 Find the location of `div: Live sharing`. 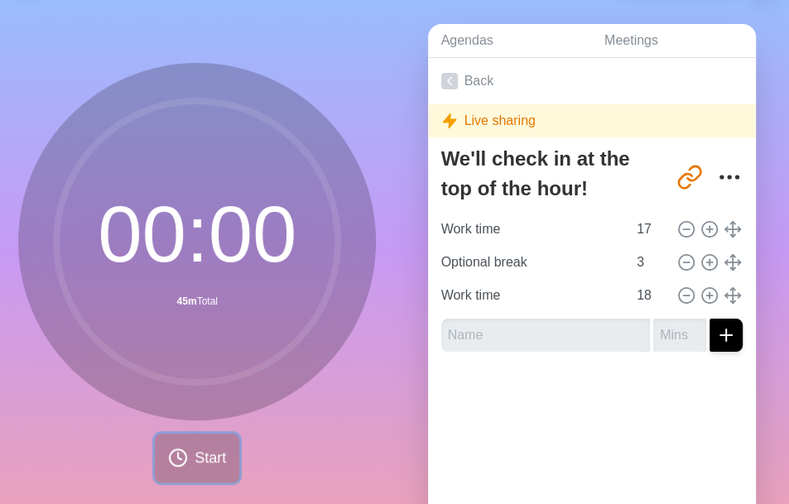

div: Live sharing is located at coordinates (592, 121).